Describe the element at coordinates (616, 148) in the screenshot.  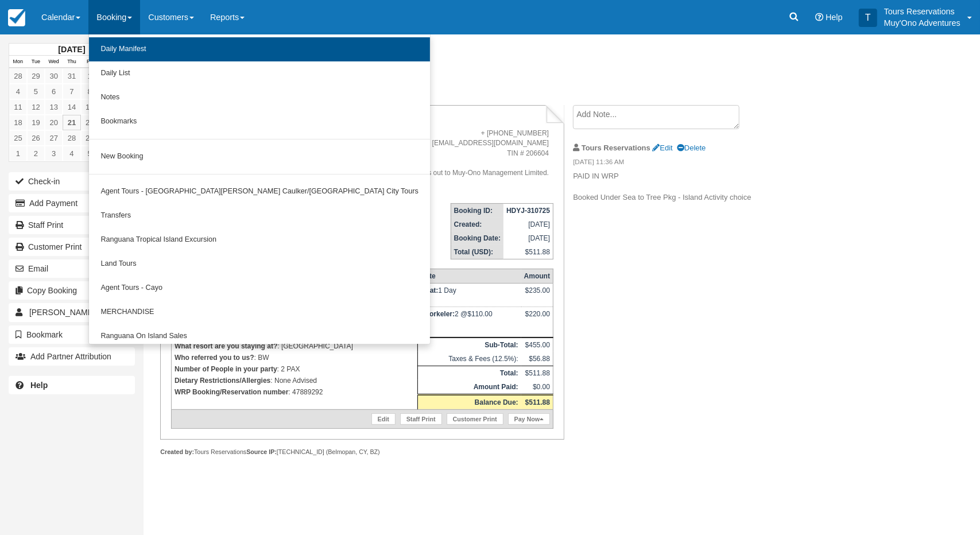
I see `strong: Tours Reservations` at that location.